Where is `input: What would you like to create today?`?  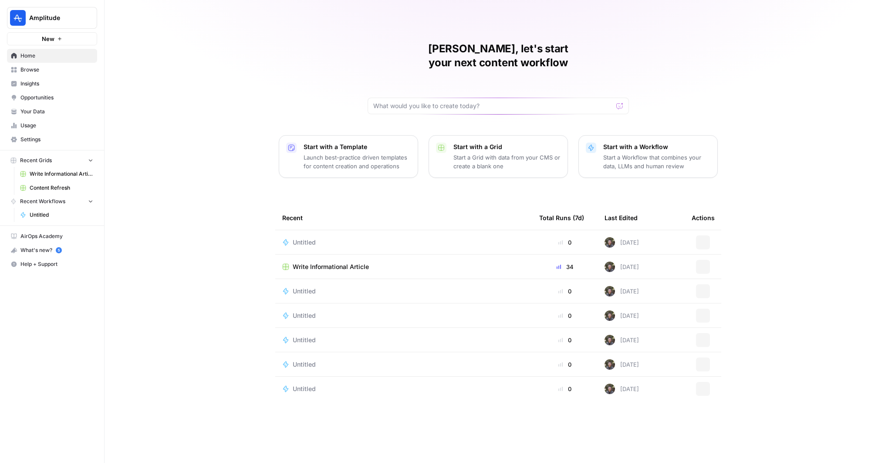 input: What would you like to create today? is located at coordinates (493, 106).